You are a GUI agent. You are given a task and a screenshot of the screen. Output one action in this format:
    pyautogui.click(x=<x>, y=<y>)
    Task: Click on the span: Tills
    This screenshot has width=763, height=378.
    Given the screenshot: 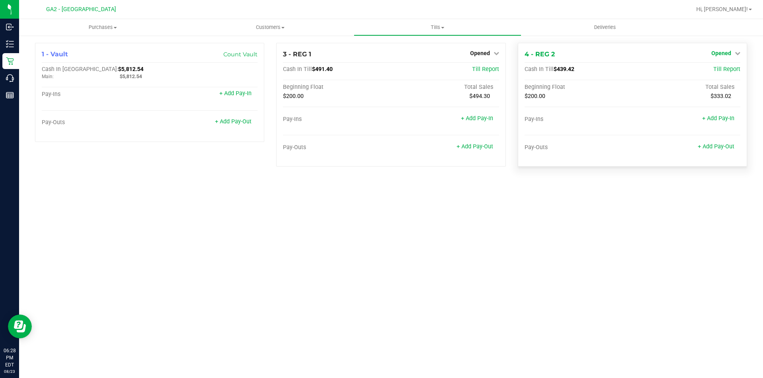 What is the action you would take?
    pyautogui.click(x=437, y=27)
    